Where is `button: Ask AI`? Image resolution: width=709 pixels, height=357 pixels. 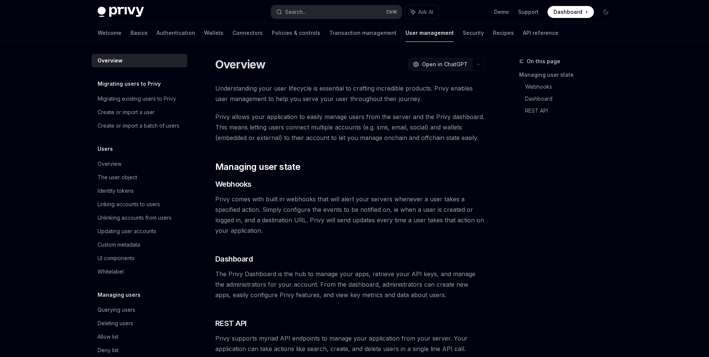 button: Ask AI is located at coordinates (422, 12).